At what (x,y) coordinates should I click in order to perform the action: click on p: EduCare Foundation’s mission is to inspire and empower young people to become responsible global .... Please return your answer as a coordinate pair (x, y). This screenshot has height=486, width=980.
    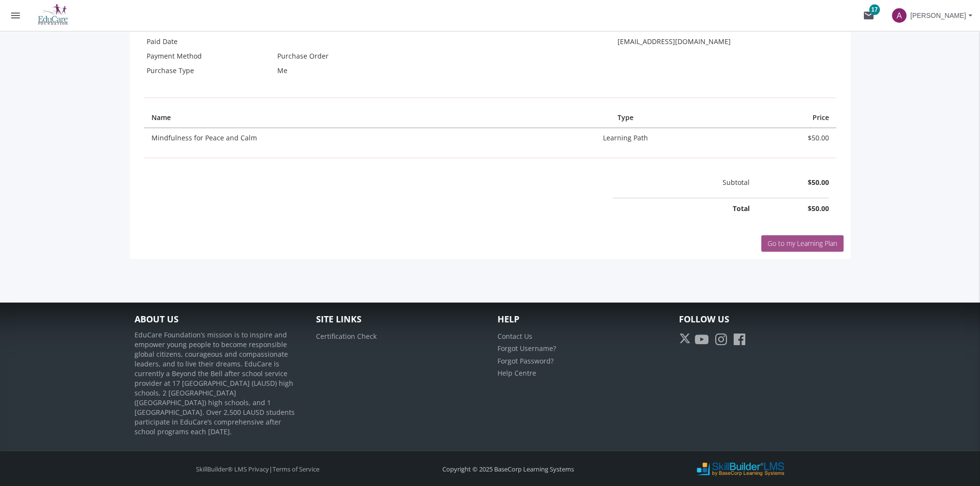
    Looking at the image, I should click on (218, 383).